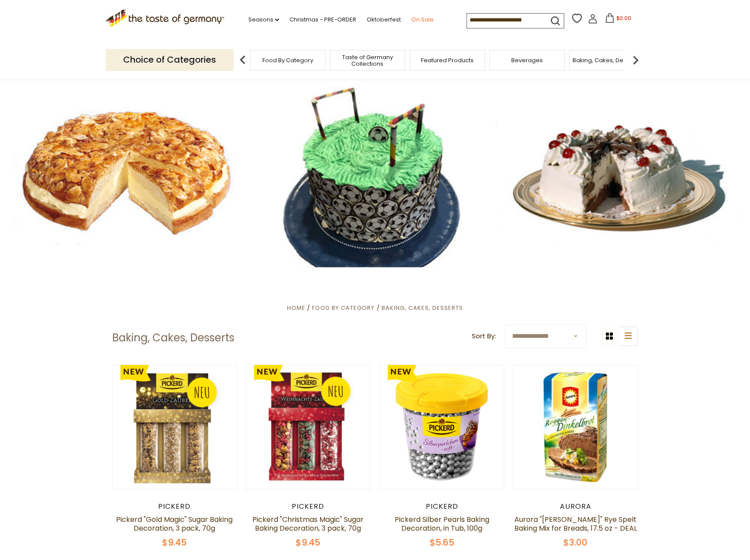  Describe the element at coordinates (447, 60) in the screenshot. I see `span: Featured Products` at that location.